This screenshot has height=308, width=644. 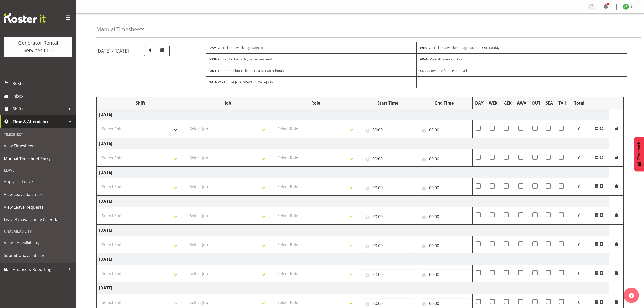 What do you see at coordinates (631, 295) in the screenshot?
I see `img: help-xxl-2.png` at bounding box center [631, 295].